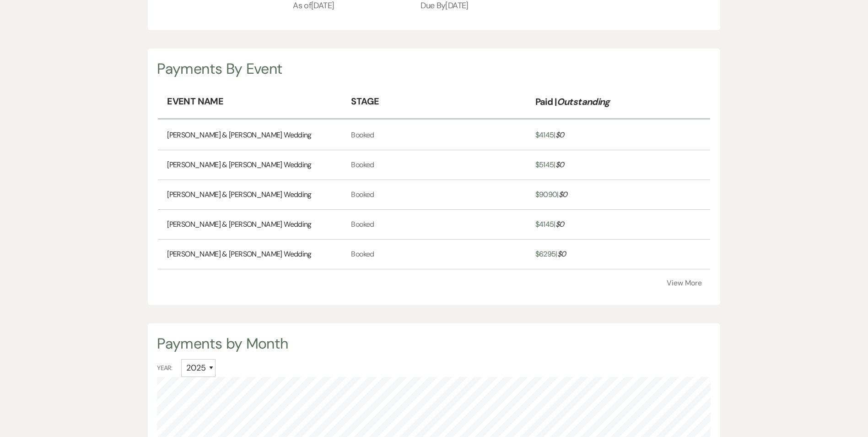  I want to click on div: Payments By Event, so click(434, 68).